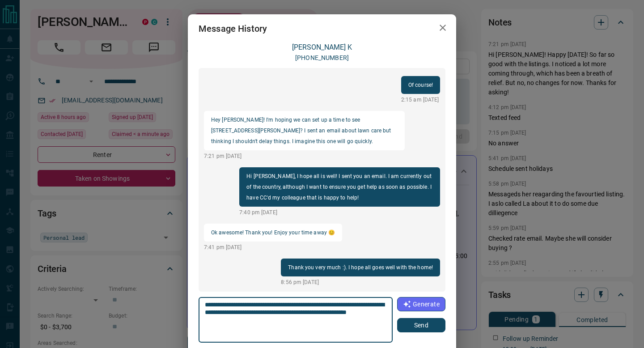  Describe the element at coordinates (421, 304) in the screenshot. I see `button: Generate` at that location.